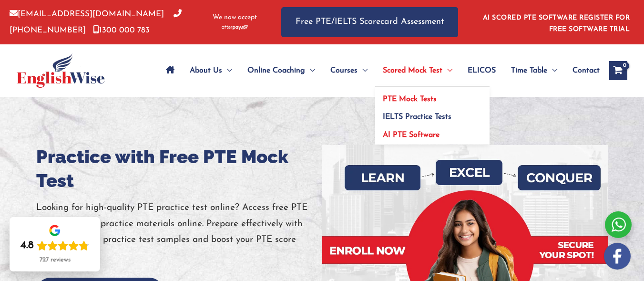  I want to click on div: Rating: 4.8 out of 5, so click(55, 246).